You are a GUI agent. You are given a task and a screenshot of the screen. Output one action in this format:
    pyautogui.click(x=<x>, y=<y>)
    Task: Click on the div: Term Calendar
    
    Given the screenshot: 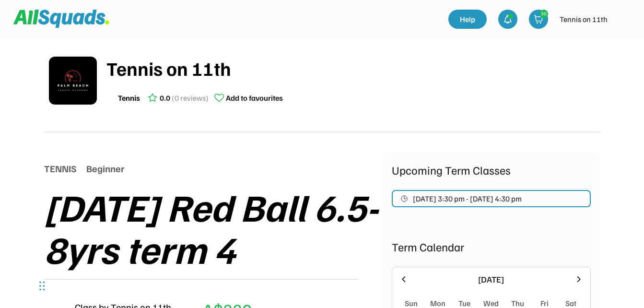 What is the action you would take?
    pyautogui.click(x=491, y=247)
    